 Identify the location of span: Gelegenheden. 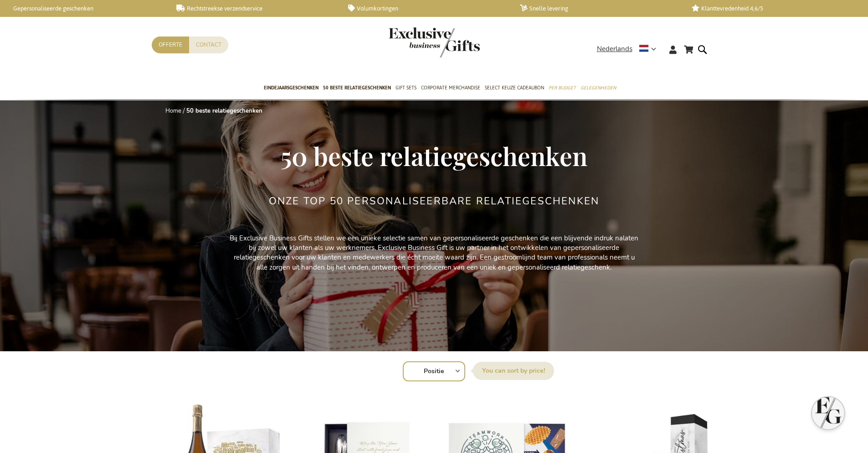
(599, 88).